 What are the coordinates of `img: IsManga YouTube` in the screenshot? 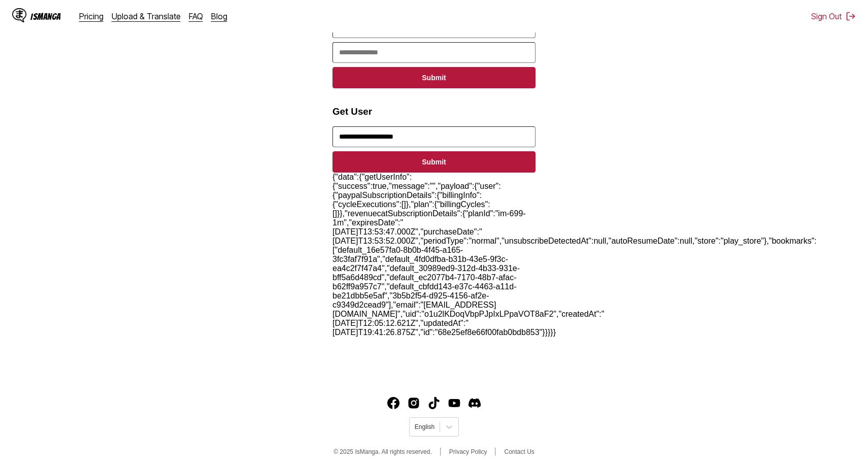 It's located at (454, 403).